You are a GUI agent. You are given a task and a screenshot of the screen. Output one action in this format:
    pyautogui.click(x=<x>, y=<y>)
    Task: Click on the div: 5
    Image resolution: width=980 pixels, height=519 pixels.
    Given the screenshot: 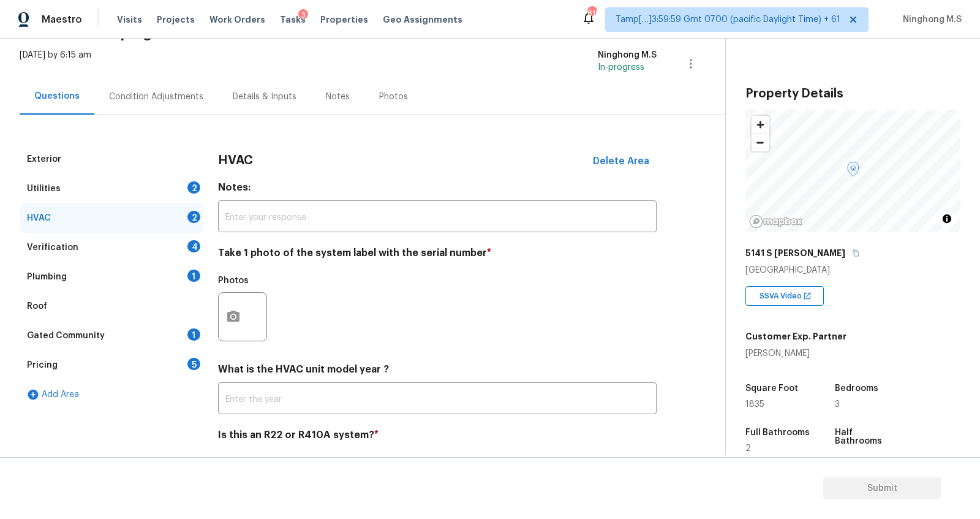 What is the action you would take?
    pyautogui.click(x=193, y=364)
    